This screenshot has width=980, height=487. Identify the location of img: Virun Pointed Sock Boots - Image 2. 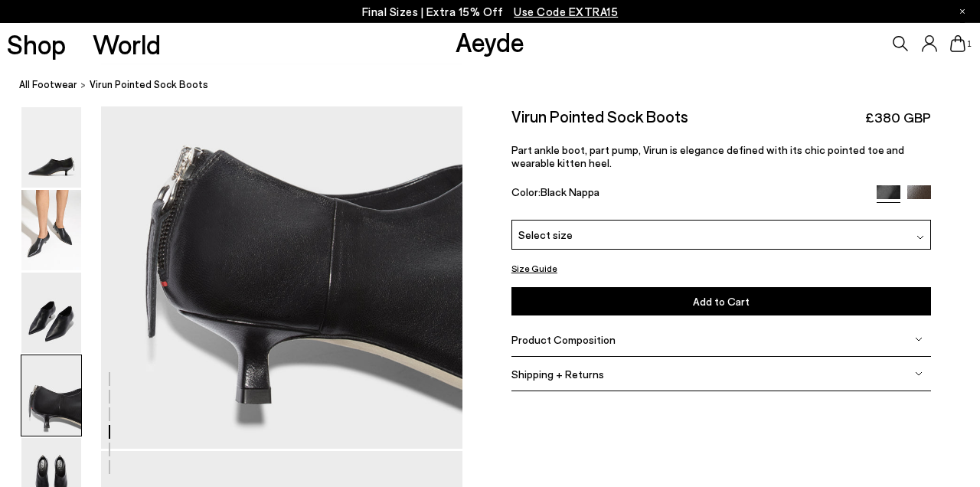
(51, 230).